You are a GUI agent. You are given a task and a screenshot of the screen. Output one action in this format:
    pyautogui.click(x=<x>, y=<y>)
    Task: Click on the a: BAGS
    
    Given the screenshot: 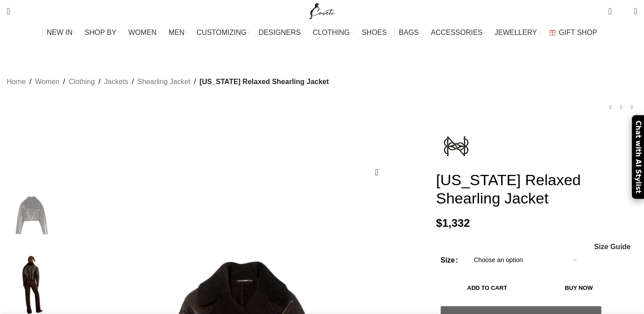 What is the action you would take?
    pyautogui.click(x=410, y=33)
    